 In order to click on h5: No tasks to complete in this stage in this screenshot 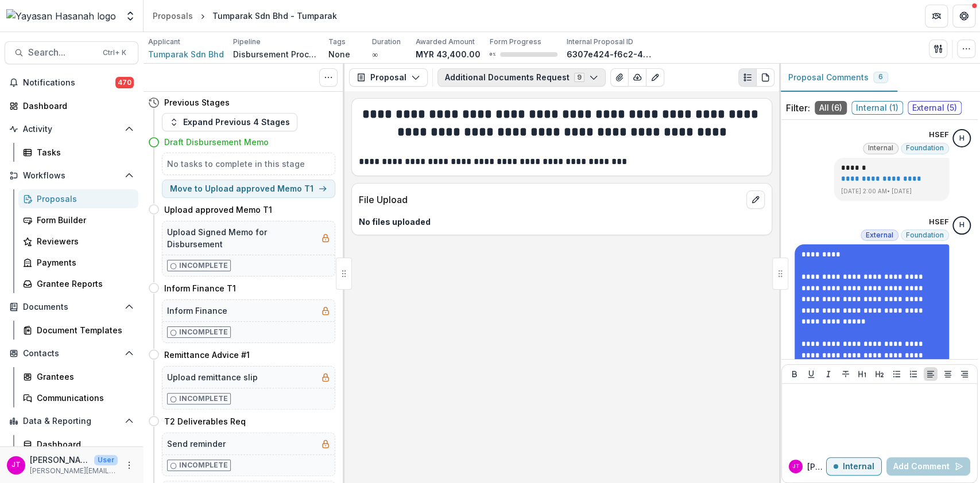, I will do `click(248, 164)`.